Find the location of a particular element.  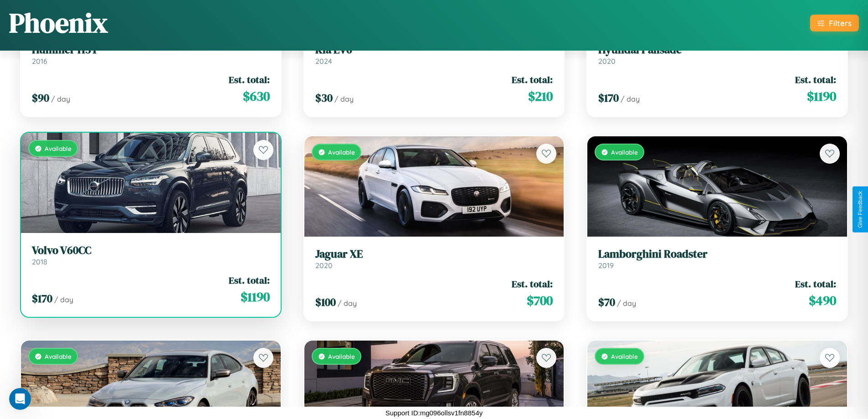

a: Kia EV62024 is located at coordinates (434, 54).